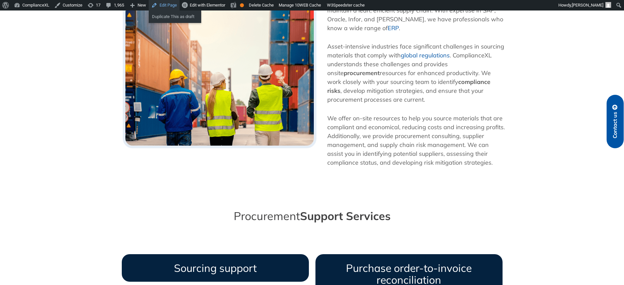  What do you see at coordinates (393, 28) in the screenshot?
I see `a: ERP` at bounding box center [393, 28].